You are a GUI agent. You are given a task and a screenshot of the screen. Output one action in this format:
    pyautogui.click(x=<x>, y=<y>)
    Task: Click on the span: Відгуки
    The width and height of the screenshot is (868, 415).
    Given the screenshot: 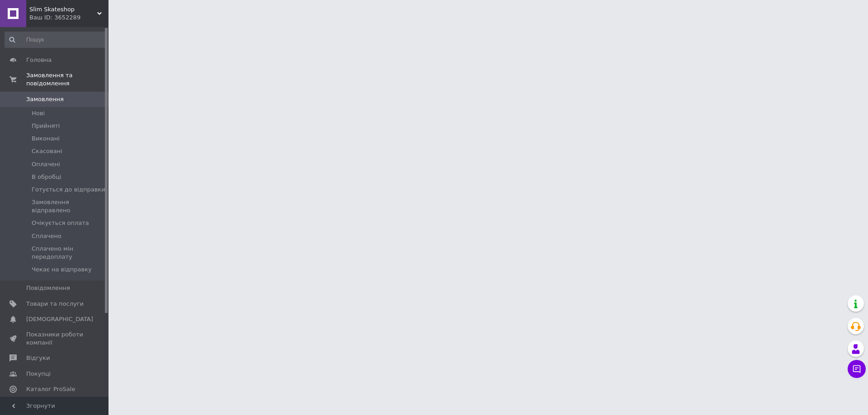 What is the action you would take?
    pyautogui.click(x=38, y=358)
    